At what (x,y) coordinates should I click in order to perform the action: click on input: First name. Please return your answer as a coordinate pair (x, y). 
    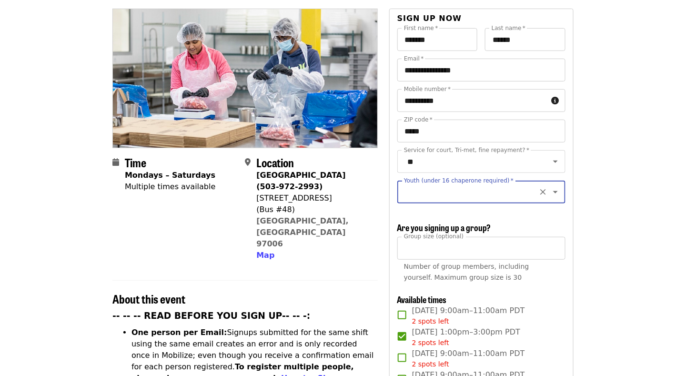
    Looking at the image, I should click on (437, 40).